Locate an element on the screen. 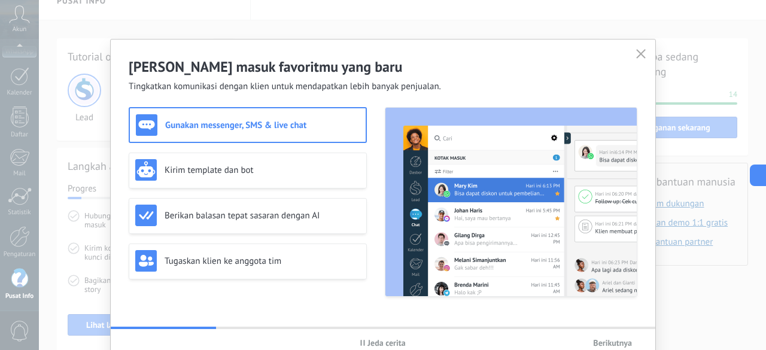 This screenshot has height=350, width=766. h3: Tugaskan klien ke anggota tim is located at coordinates (262, 261).